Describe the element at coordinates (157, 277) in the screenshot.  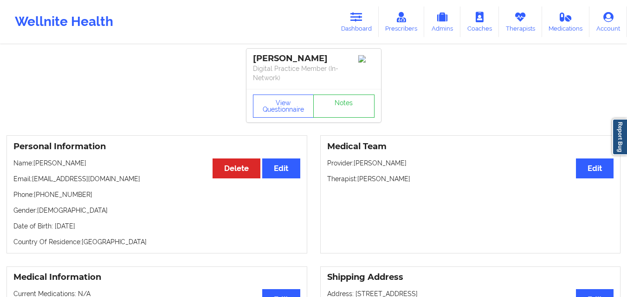
I see `h3: Medical Information` at that location.